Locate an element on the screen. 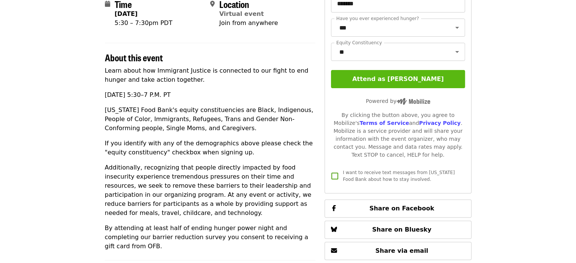  label: Have you ever experienced hunger? is located at coordinates (377, 19).